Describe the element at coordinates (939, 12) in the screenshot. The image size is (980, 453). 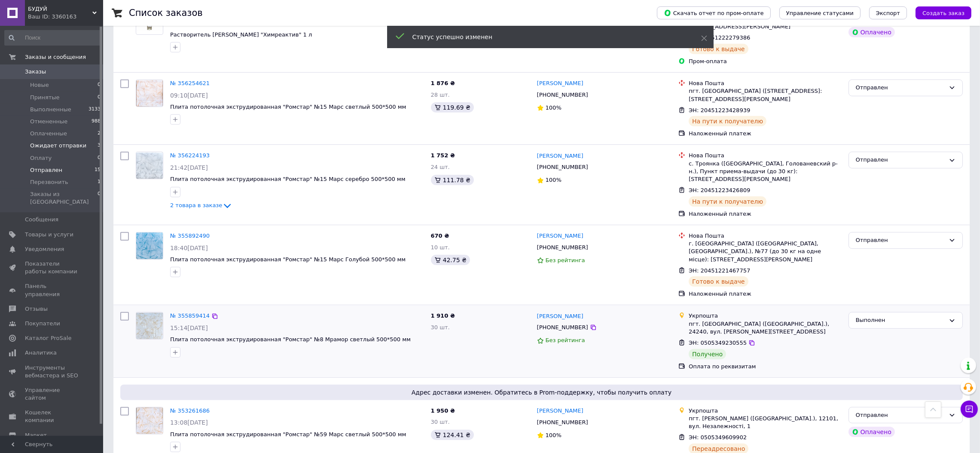
I see `a: Создать заказ` at that location.